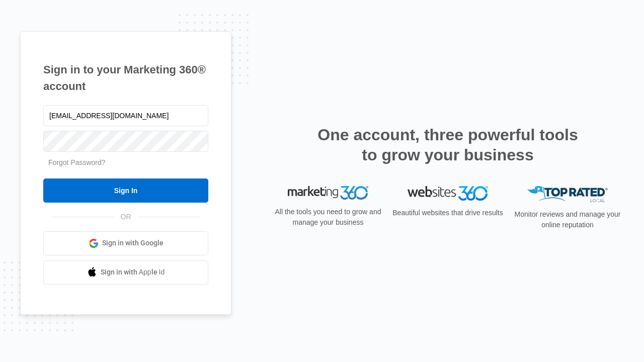 This screenshot has width=644, height=362. What do you see at coordinates (567, 194) in the screenshot?
I see `img: Top Rated Local` at bounding box center [567, 194].